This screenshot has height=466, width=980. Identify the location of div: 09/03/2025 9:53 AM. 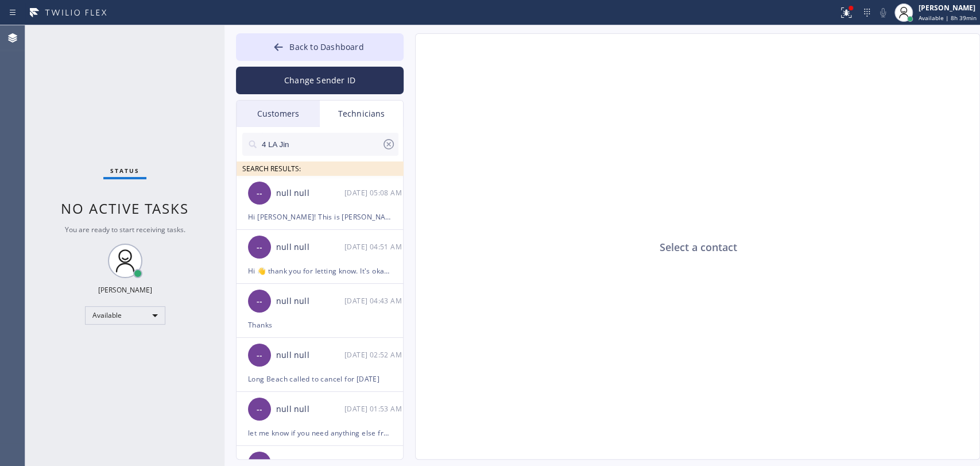
(374, 408).